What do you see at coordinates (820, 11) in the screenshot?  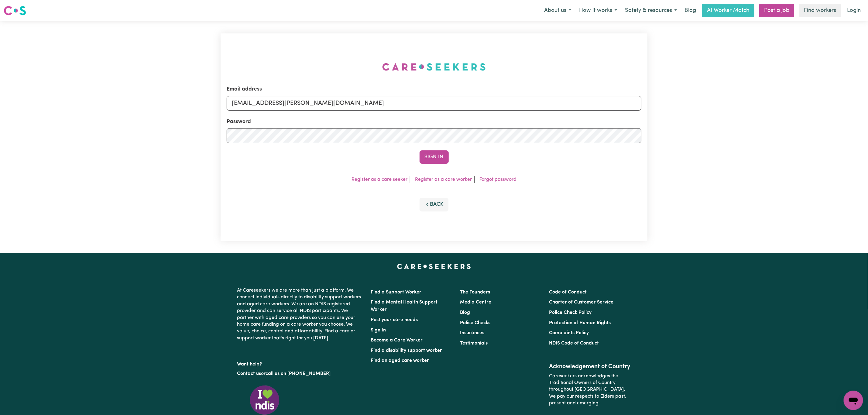 I see `a: Find workers` at bounding box center [820, 11].